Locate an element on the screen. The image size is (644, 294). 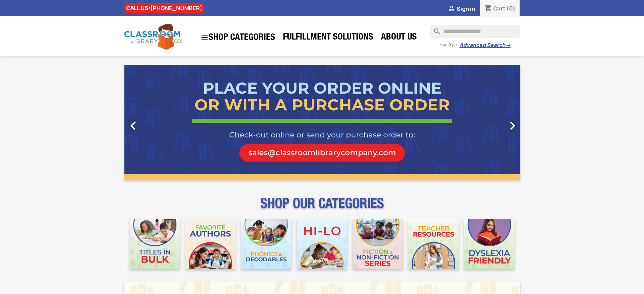
a: Fulfillment Solutions is located at coordinates (328, 38).